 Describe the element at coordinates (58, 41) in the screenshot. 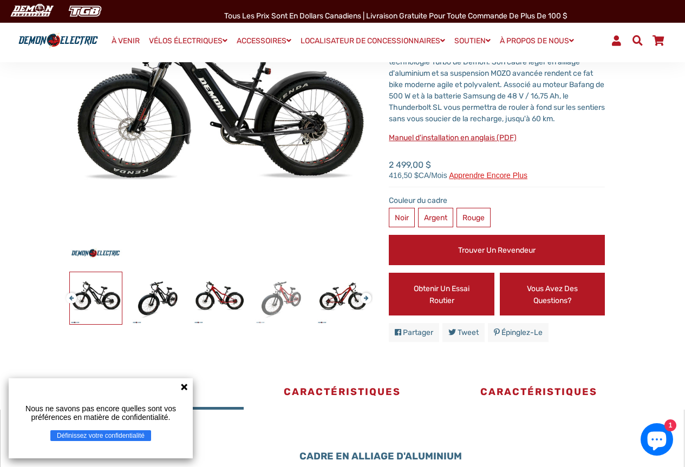

I see `img: Logo de Demon Electric` at that location.